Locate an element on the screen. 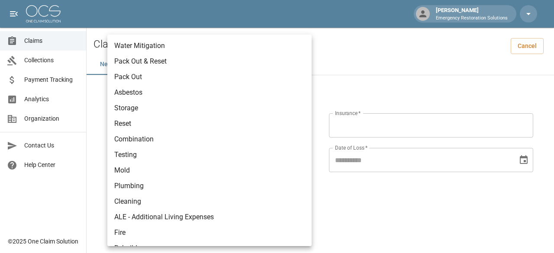 This screenshot has width=554, height=253. li: Fire is located at coordinates (210, 233).